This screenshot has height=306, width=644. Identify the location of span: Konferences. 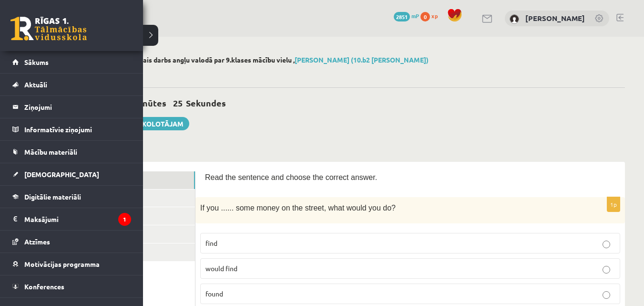
(45, 286).